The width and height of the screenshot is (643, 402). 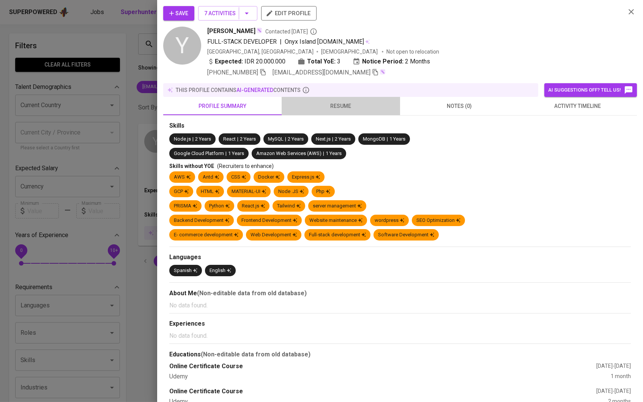 What do you see at coordinates (306, 177) in the screenshot?
I see `div: Express.js` at bounding box center [306, 177].